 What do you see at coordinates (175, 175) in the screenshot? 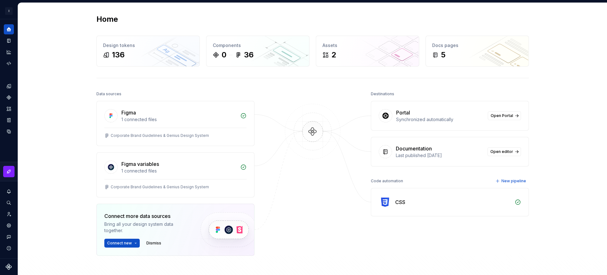
I see `a: Figma variables1 connected filesCorporate Brand Guidelines & Genius Design System` at bounding box center [175, 175].